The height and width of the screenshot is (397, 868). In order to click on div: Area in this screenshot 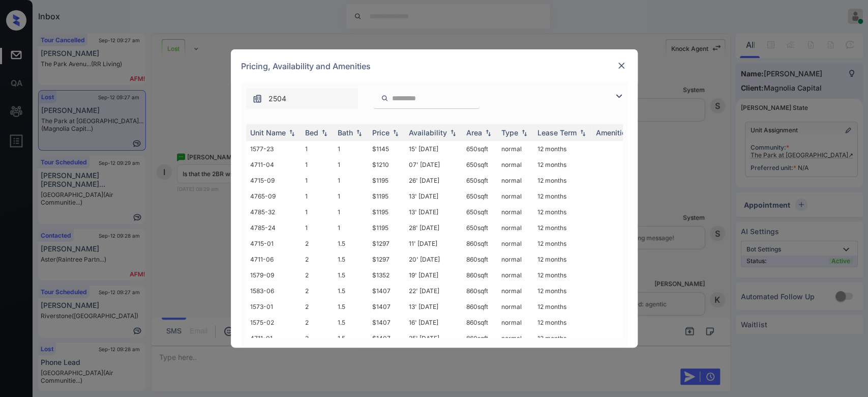, I will do `click(474, 132)`.